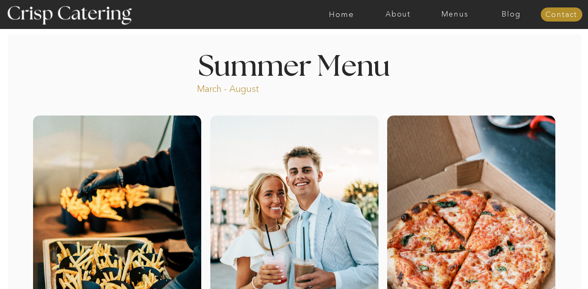 This screenshot has height=289, width=588. Describe the element at coordinates (561, 15) in the screenshot. I see `nav: Contact` at that location.